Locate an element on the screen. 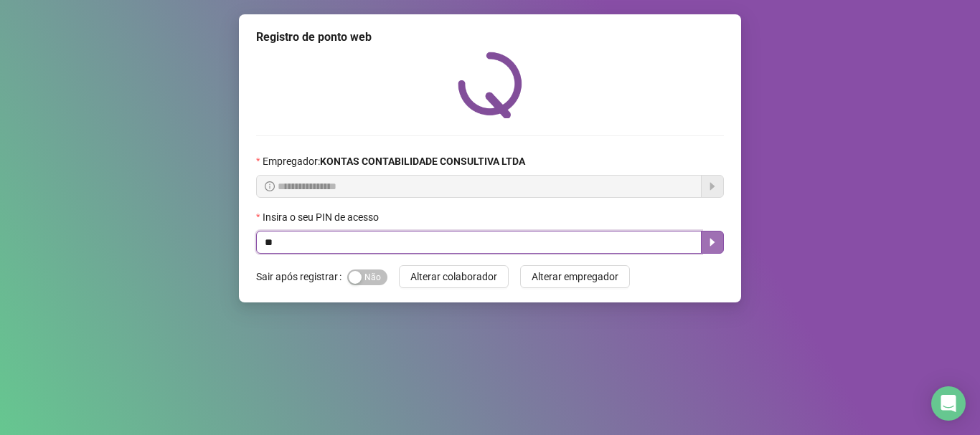 The width and height of the screenshot is (980, 435). span: Alterar empregador is located at coordinates (575, 277).